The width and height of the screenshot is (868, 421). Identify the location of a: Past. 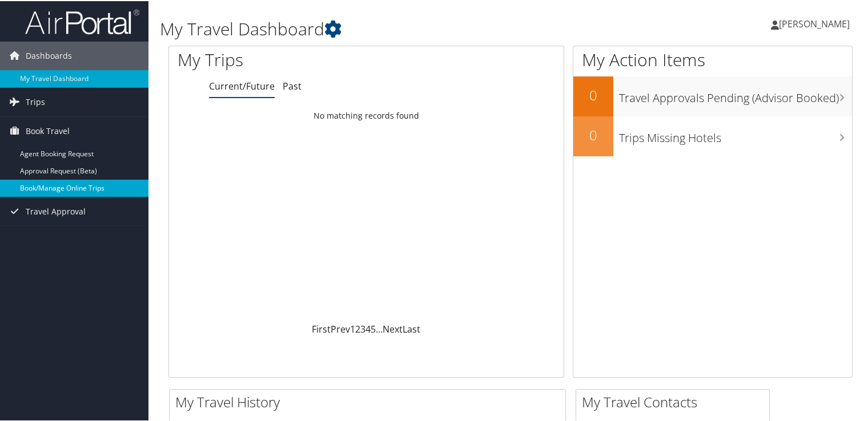
(292, 85).